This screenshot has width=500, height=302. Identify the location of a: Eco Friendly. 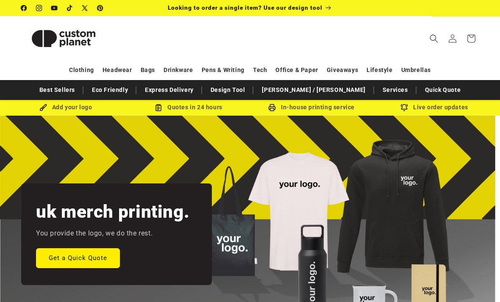
(110, 90).